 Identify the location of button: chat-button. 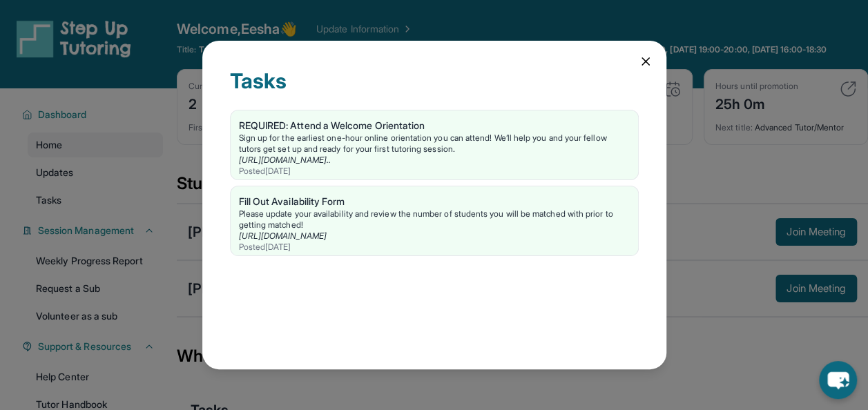
(838, 379).